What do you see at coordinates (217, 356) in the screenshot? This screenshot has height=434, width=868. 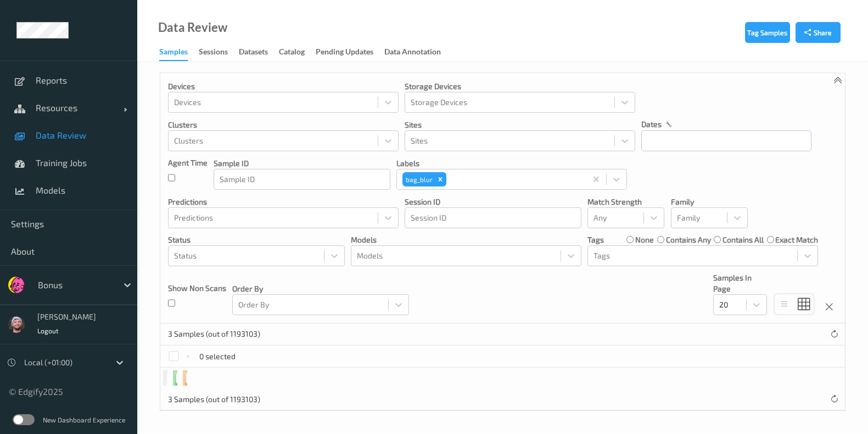 I see `p: 0 selected` at bounding box center [217, 356].